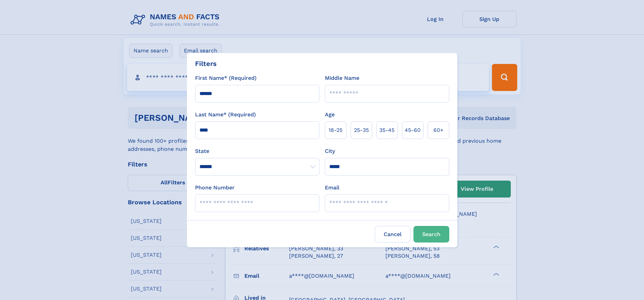 This screenshot has height=300, width=644. Describe the element at coordinates (226, 78) in the screenshot. I see `label: First Name* (Required)` at that location.